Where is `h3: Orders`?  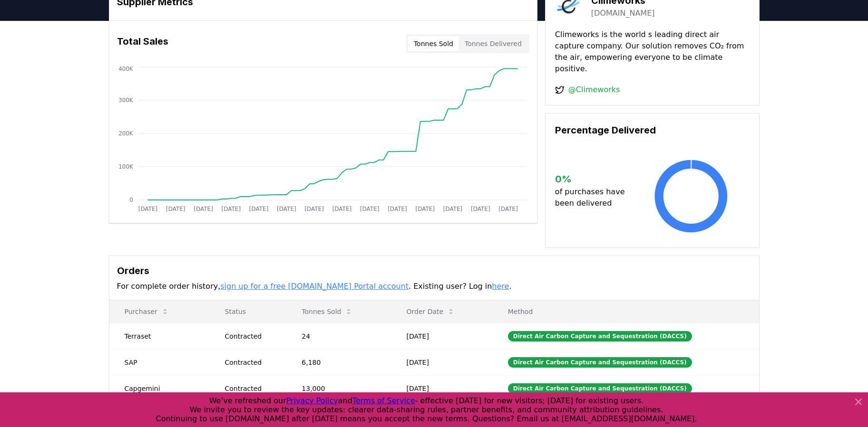 h3: Orders is located at coordinates (434, 271).